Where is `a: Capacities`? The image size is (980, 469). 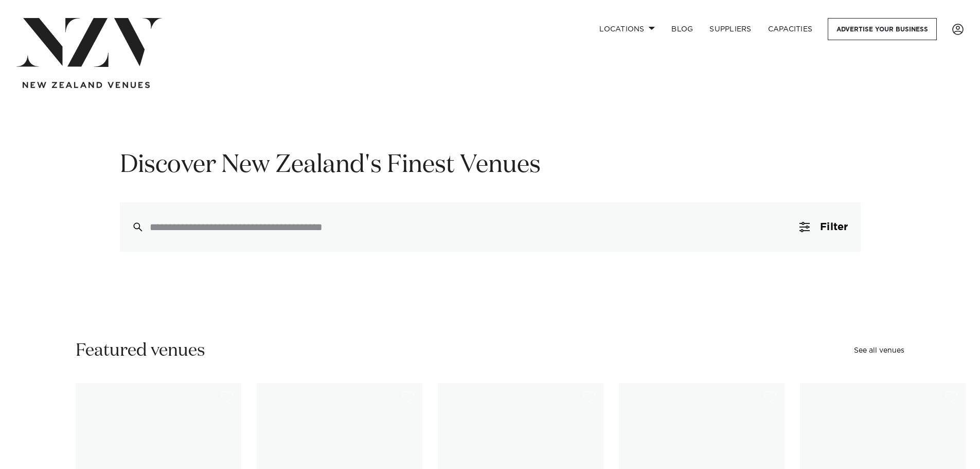
a: Capacities is located at coordinates (790, 29).